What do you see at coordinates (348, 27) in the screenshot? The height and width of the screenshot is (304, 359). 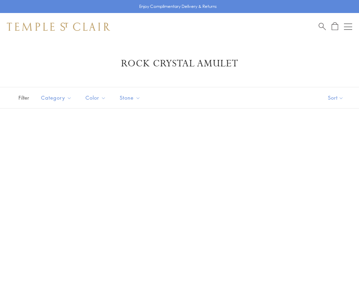 I see `button: Open navigation` at bounding box center [348, 27].